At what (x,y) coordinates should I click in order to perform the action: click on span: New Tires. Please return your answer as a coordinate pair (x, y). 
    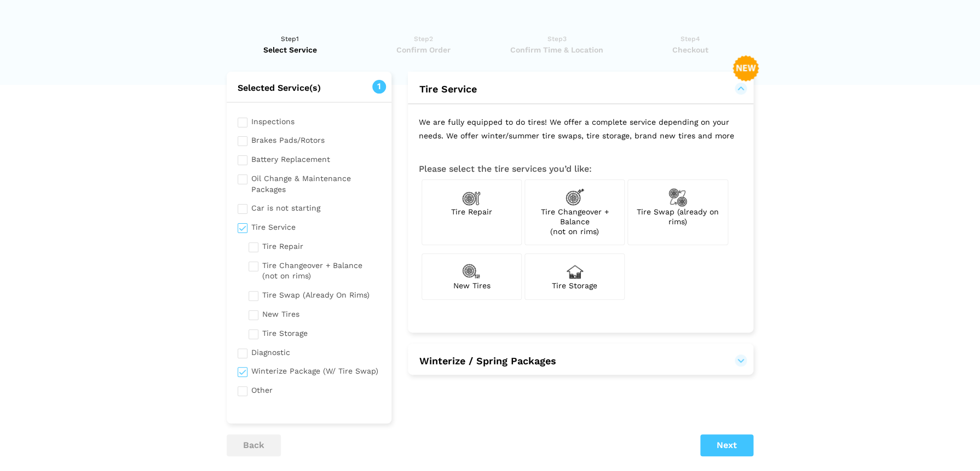
    Looking at the image, I should click on (471, 286).